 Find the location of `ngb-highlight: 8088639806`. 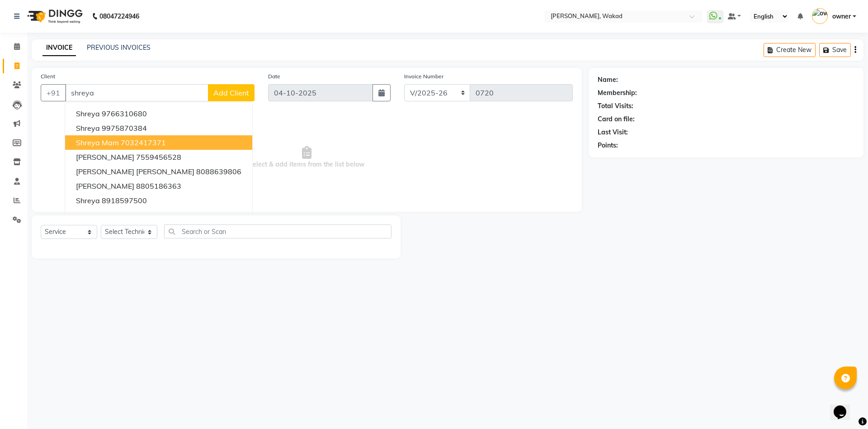

ngb-highlight: 8088639806 is located at coordinates (219, 171).